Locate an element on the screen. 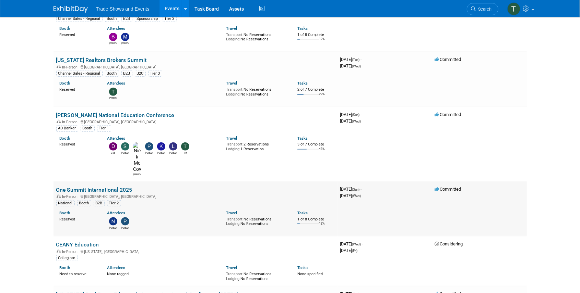  div: Kimberly Flewelling is located at coordinates (161, 153).